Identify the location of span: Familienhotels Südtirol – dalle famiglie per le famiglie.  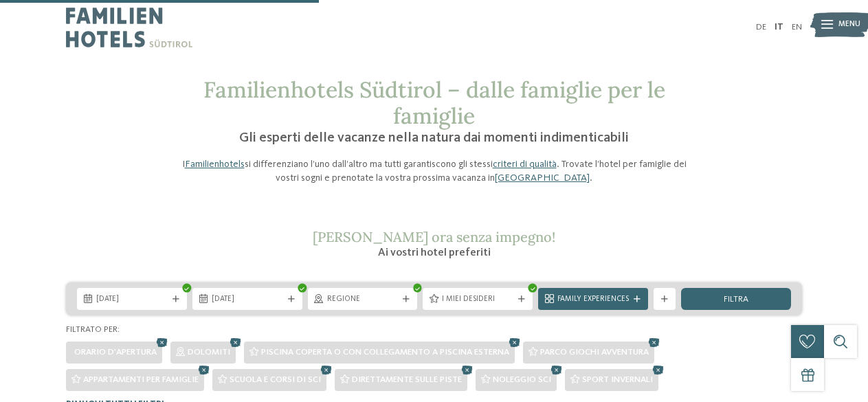
(435, 102).